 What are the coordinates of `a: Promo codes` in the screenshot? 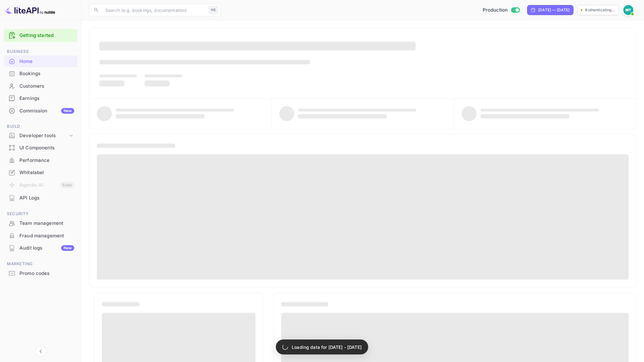 It's located at (41, 273).